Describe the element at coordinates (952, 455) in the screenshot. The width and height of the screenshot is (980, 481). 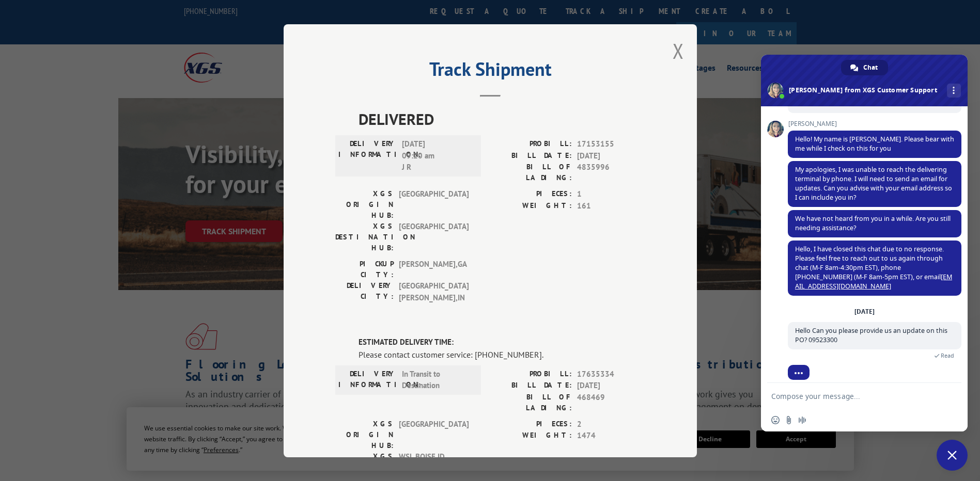
I see `div: Close chat` at that location.